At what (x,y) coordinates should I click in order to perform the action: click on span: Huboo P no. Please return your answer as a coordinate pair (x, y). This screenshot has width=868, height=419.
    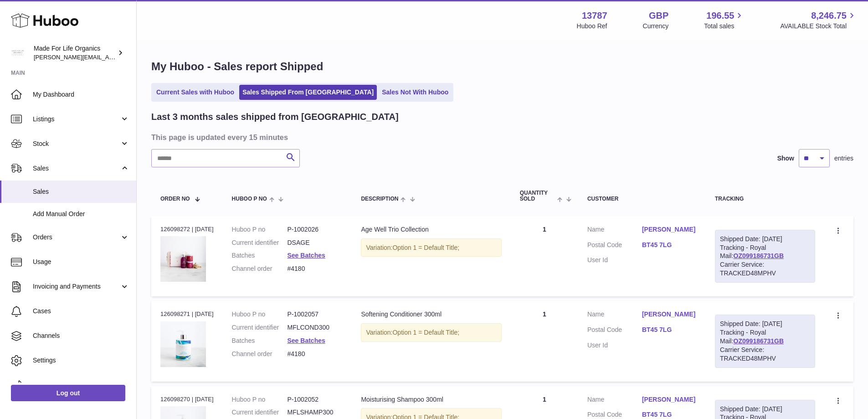
    Looking at the image, I should click on (250, 199).